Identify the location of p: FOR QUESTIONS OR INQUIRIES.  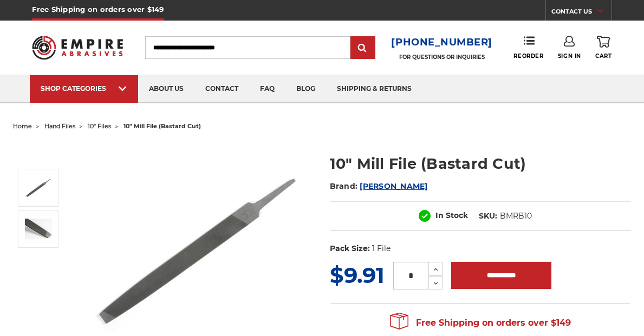
(442, 57).